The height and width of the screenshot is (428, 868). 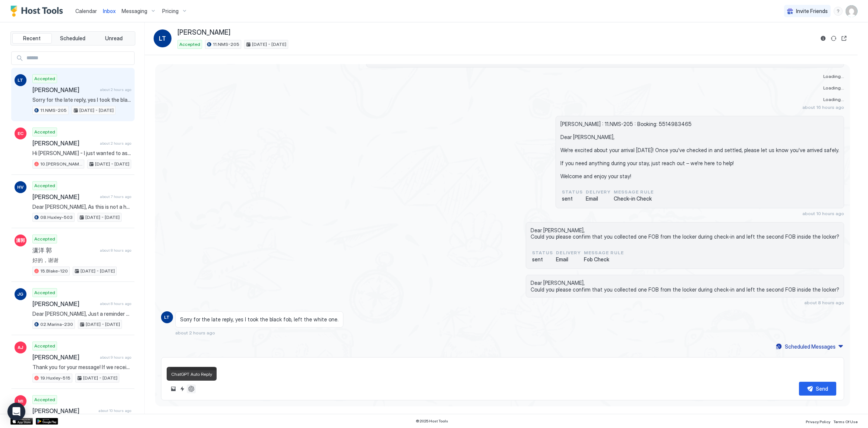 I want to click on span: 15.Blake-120, so click(x=54, y=271).